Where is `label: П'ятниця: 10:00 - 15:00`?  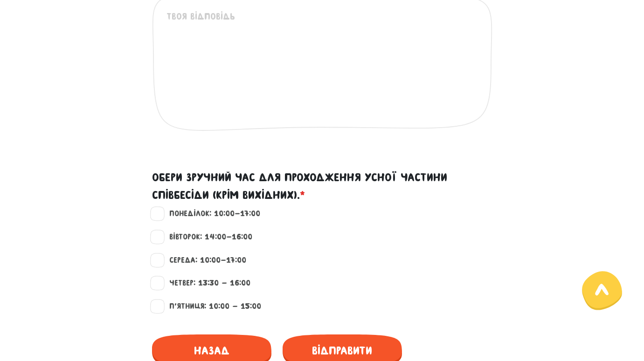 label: П'ятниця: 10:00 - 15:00 is located at coordinates (211, 306).